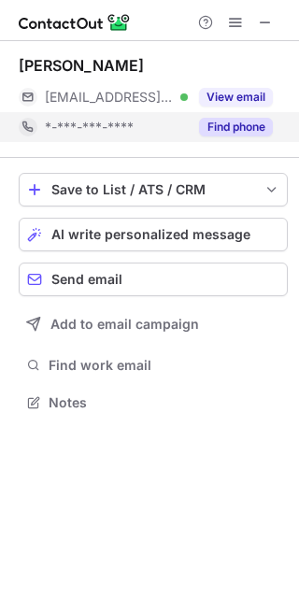 This screenshot has height=598, width=299. I want to click on button: AI write personalized message, so click(153, 235).